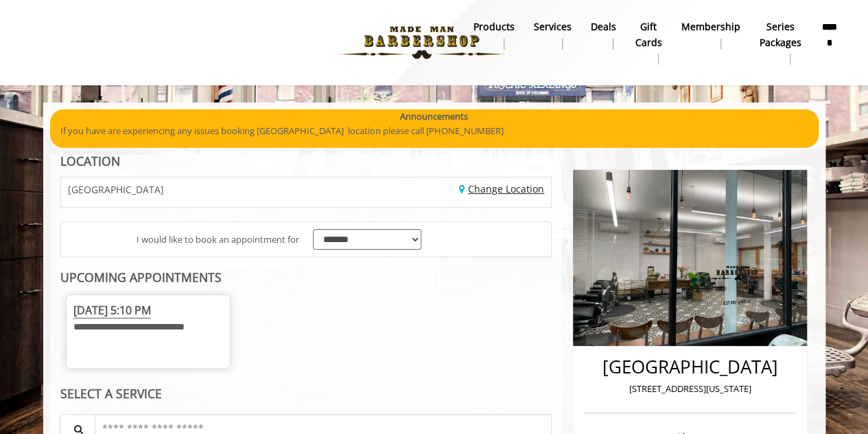  I want to click on b: Membership, so click(711, 27).